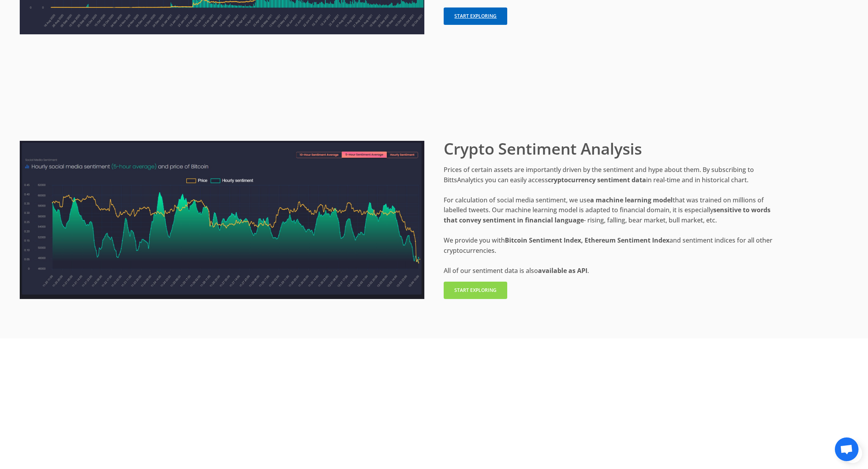 The height and width of the screenshot is (469, 868). Describe the element at coordinates (596, 180) in the screenshot. I see `b: cryptocurrency sentiment data` at that location.